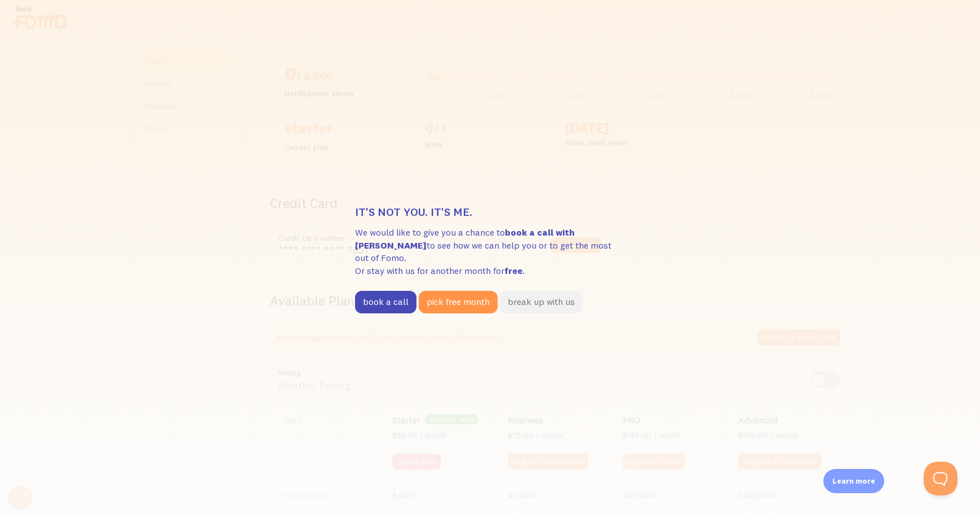 The height and width of the screenshot is (518, 980). Describe the element at coordinates (541, 302) in the screenshot. I see `button: break up with us` at that location.